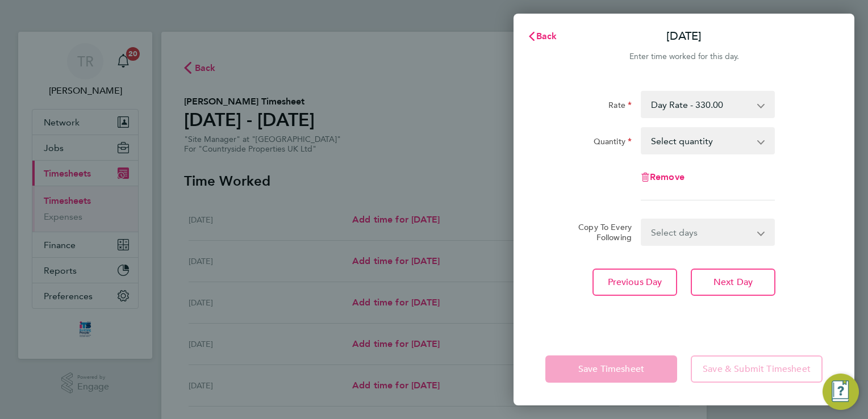 The height and width of the screenshot is (419, 868). I want to click on button: Remove, so click(662, 177).